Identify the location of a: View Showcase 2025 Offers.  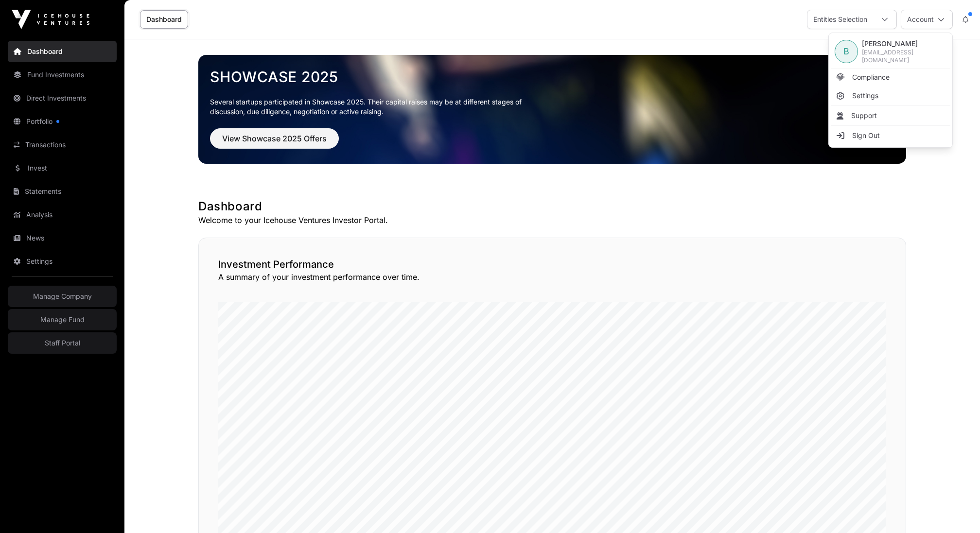
(274, 143).